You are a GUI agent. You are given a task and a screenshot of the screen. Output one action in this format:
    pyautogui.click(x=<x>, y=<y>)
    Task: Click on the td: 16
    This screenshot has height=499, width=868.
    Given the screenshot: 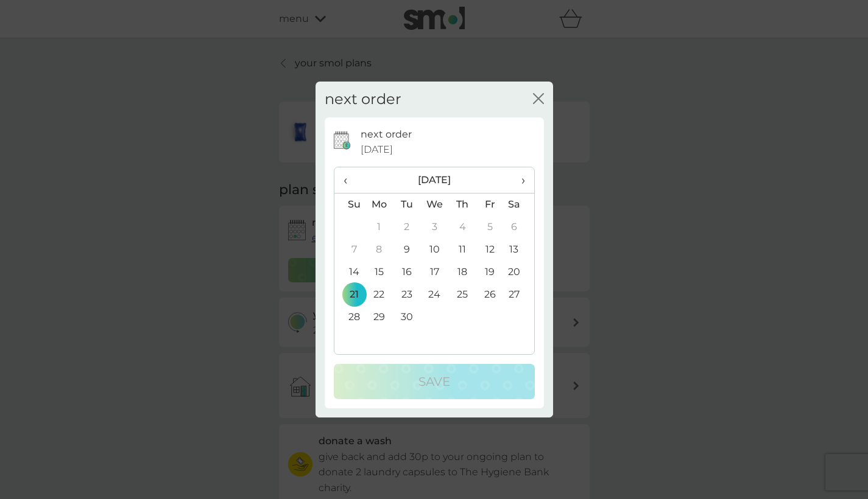 What is the action you would take?
    pyautogui.click(x=406, y=272)
    